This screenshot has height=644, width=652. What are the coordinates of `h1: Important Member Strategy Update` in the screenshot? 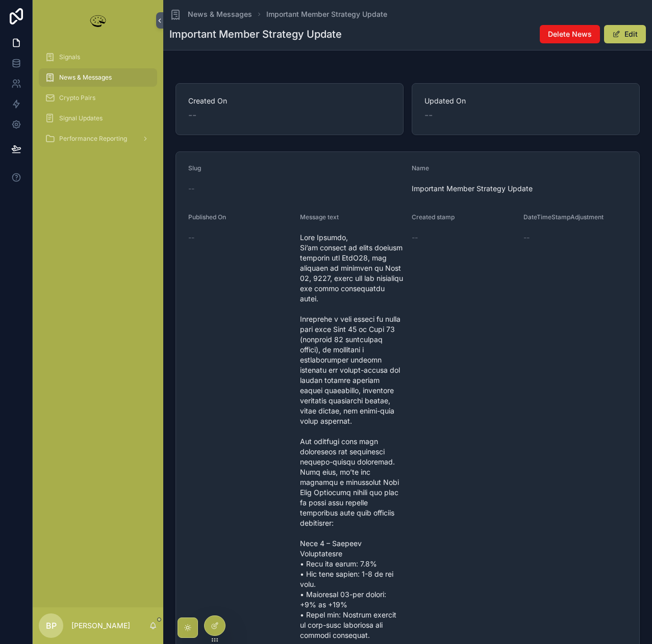 It's located at (255, 34).